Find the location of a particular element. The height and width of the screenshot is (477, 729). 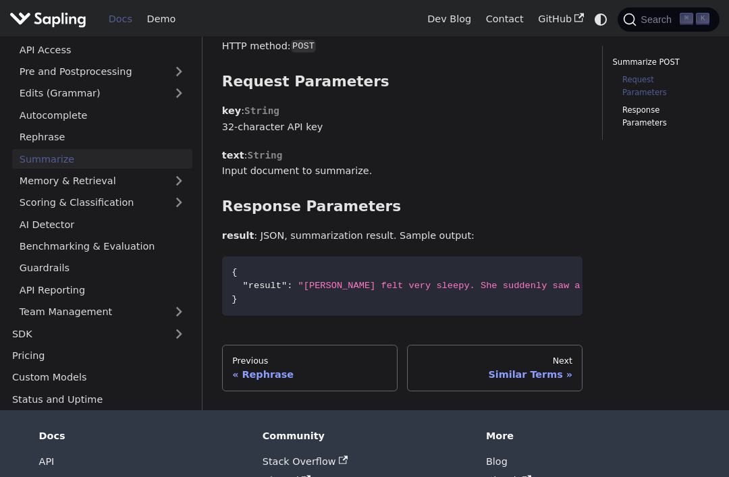

a: Edits (Grammar) is located at coordinates (102, 93).